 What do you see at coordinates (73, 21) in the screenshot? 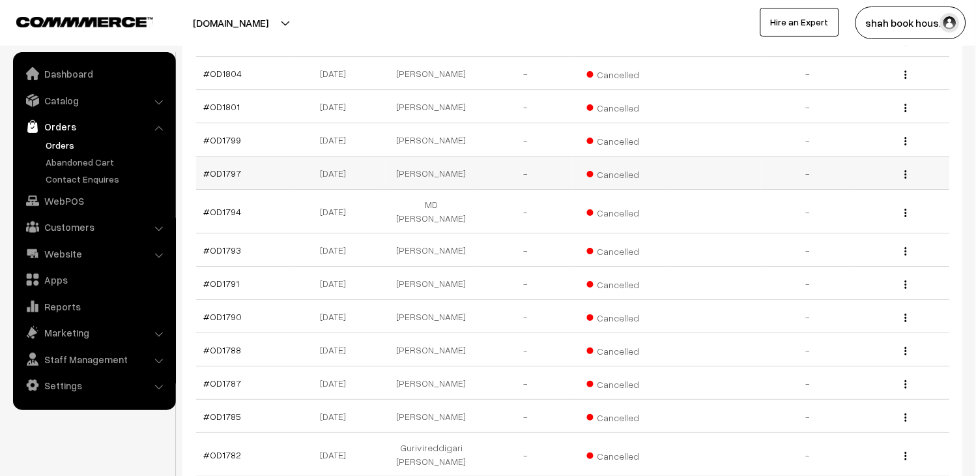
I see `a: COMMMERCE` at bounding box center [73, 21].